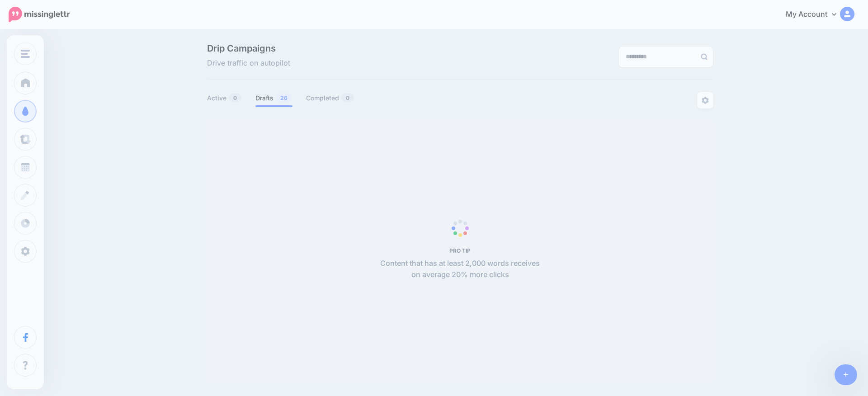  Describe the element at coordinates (224, 98) in the screenshot. I see `a: Active0` at that location.